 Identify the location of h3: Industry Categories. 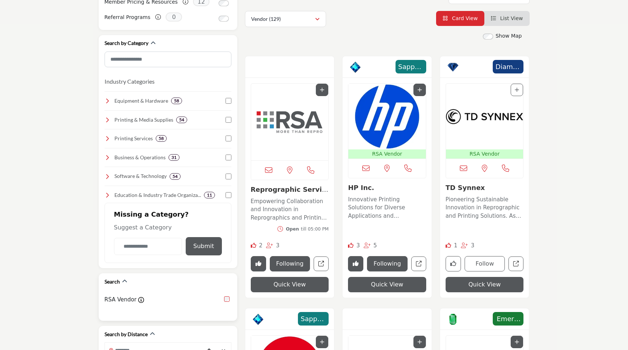
(129, 82).